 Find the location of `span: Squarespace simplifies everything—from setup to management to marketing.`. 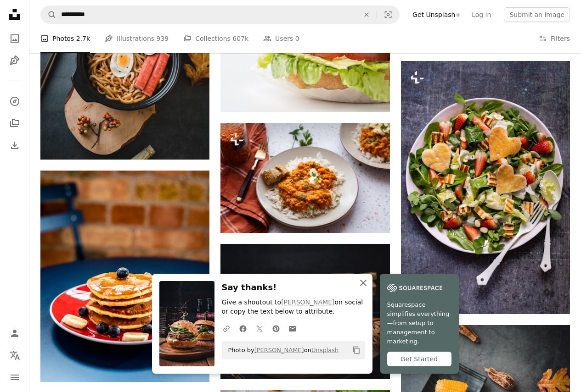

span: Squarespace simplifies everything—from setup to management to marketing. is located at coordinates (419, 324).